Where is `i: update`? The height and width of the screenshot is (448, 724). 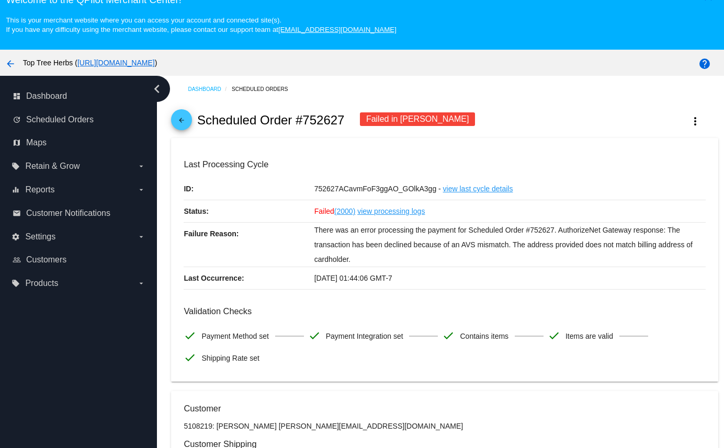 i: update is located at coordinates (17, 120).